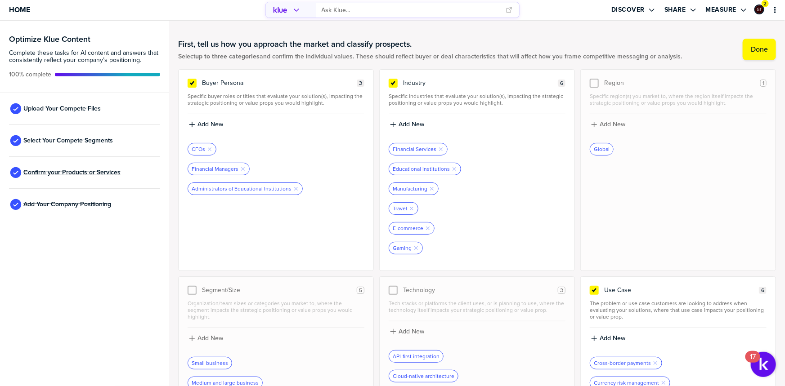 This screenshot has width=785, height=386. What do you see at coordinates (360, 291) in the screenshot?
I see `span: 5` at bounding box center [360, 291].